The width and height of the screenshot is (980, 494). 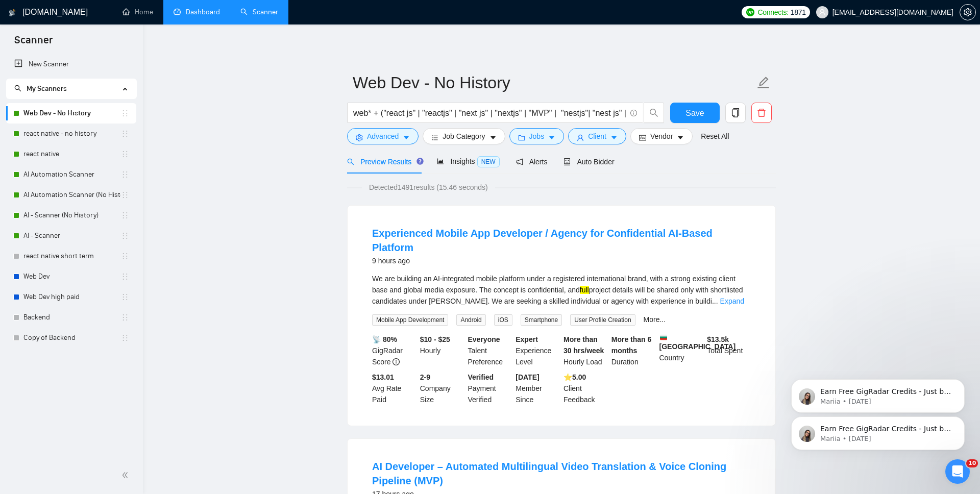 What do you see at coordinates (384, 339) in the screenshot?
I see `b: 📡 80%` at bounding box center [384, 339].